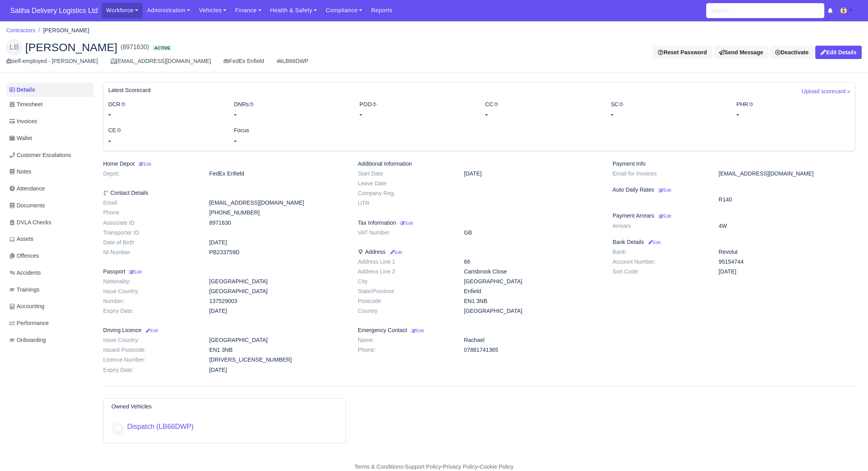  What do you see at coordinates (405, 193) in the screenshot?
I see `dt: Company Reg.` at bounding box center [405, 193].